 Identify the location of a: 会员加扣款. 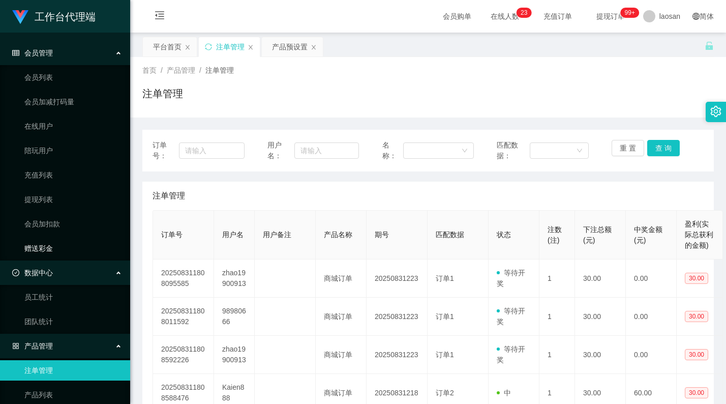
(73, 224).